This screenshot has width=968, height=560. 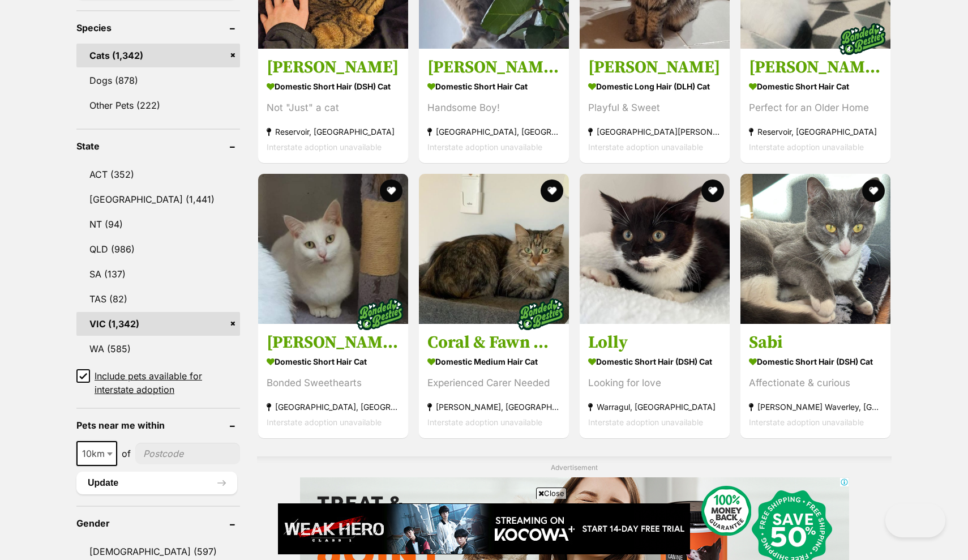 I want to click on span: Close, so click(x=551, y=493).